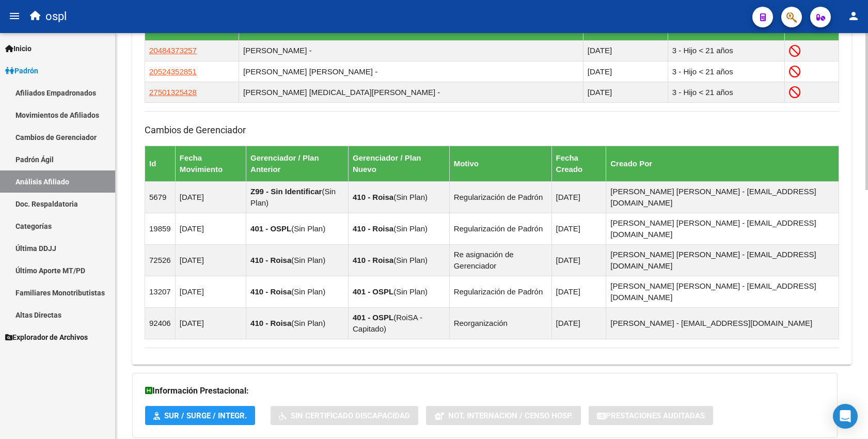 Image resolution: width=868 pixels, height=439 pixels. Describe the element at coordinates (22, 71) in the screenshot. I see `span: Padrón` at that location.